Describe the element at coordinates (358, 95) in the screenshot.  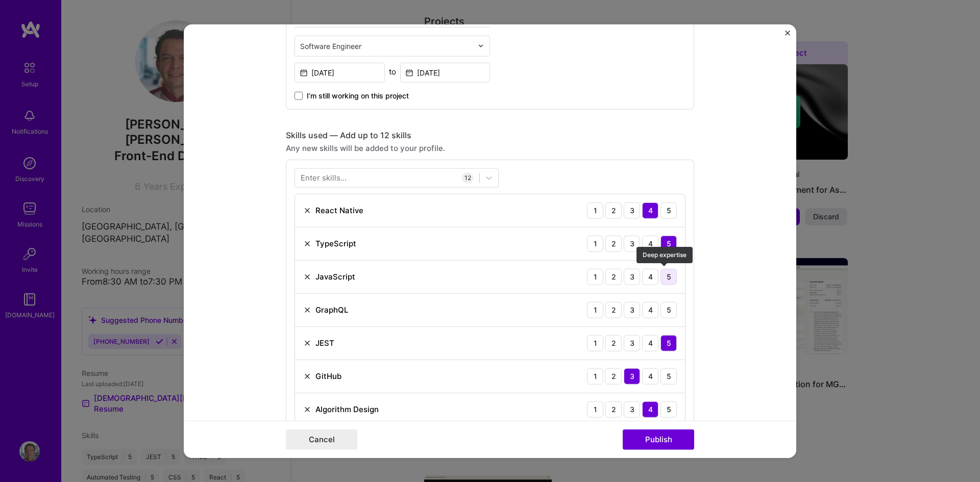
I see `span: I’m still working on this project` at that location.